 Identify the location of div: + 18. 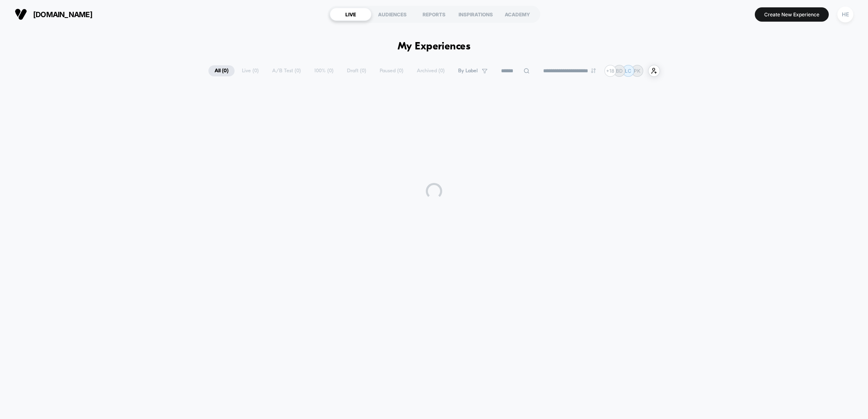
(610, 71).